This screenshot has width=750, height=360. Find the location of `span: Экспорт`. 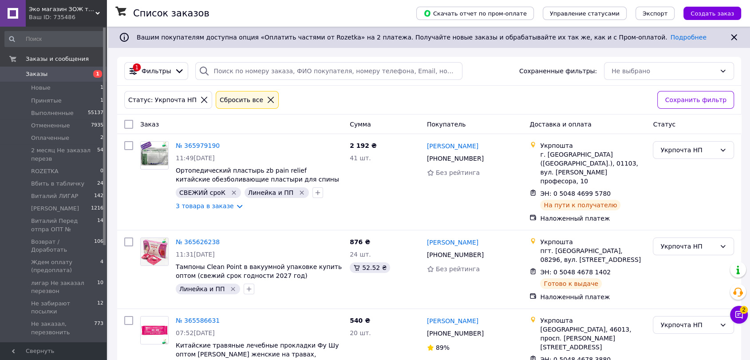

span: Экспорт is located at coordinates (655, 13).